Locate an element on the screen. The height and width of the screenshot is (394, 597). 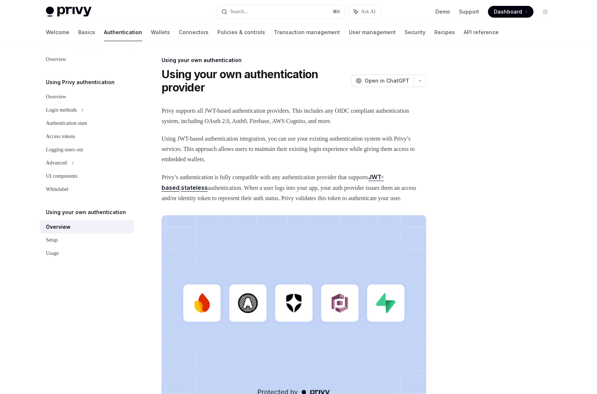
span: Using JWT-based authentication integration, you can use your existing authentication system with ... is located at coordinates (294, 149).